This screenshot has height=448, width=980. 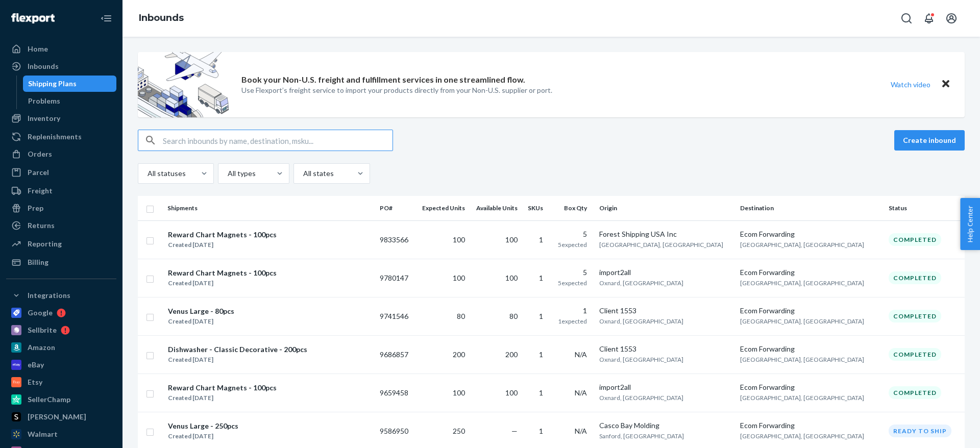 I want to click on div: Client 1553, so click(x=665, y=311).